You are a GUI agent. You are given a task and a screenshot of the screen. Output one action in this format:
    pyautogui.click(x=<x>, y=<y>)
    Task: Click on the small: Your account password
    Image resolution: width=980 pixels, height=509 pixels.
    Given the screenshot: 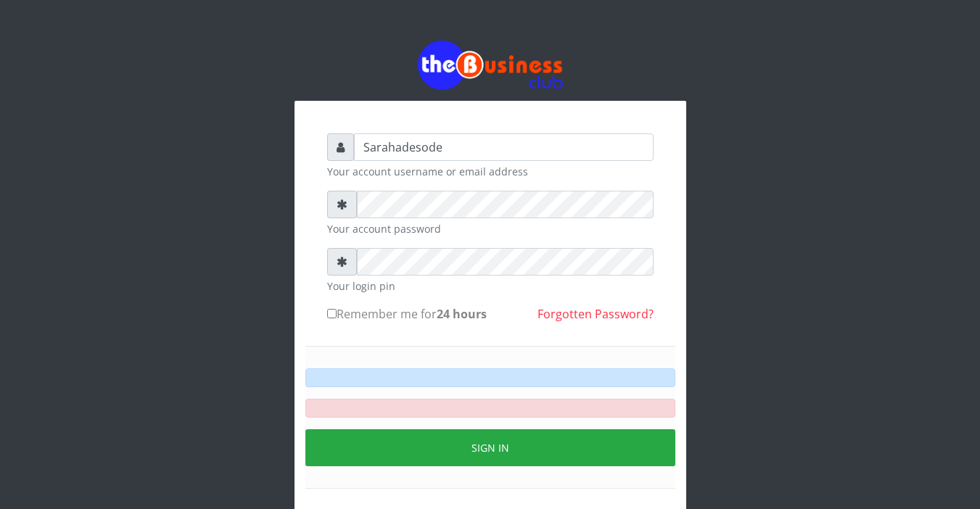 What is the action you would take?
    pyautogui.click(x=490, y=228)
    